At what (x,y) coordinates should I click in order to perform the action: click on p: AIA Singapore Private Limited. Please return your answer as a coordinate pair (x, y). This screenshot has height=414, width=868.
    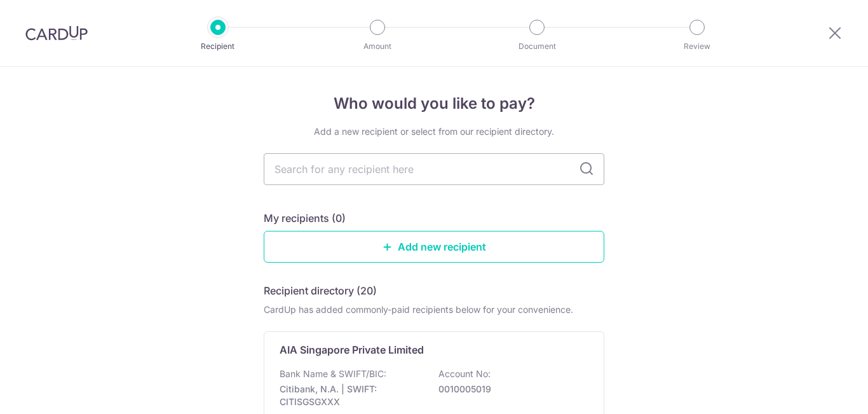
    Looking at the image, I should click on (352, 350).